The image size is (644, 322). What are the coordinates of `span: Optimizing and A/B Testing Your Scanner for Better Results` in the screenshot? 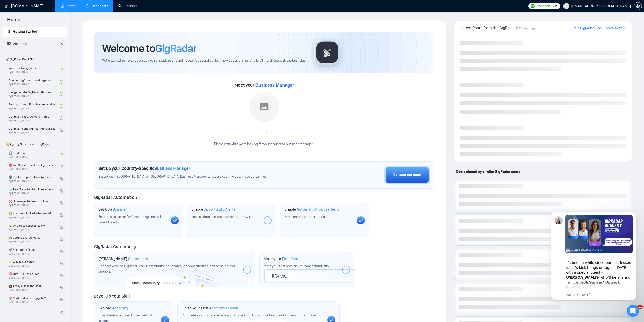 It's located at (31, 129).